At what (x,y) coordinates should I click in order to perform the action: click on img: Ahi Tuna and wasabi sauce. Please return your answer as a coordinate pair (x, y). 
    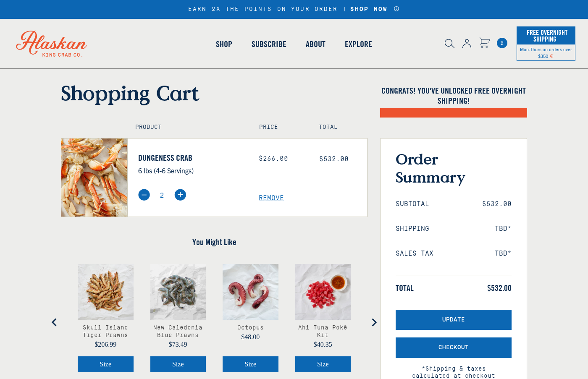
    Looking at the image, I should click on (323, 292).